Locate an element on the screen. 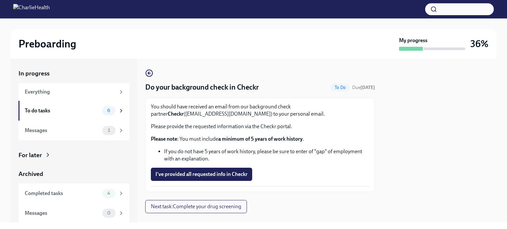 The width and height of the screenshot is (507, 229). span: I've provided all requested info in Checkr is located at coordinates (201, 175).